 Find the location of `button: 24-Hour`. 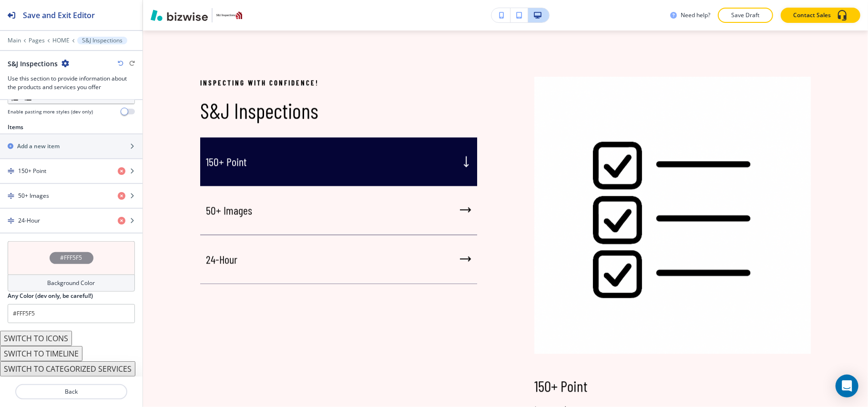

button: 24-Hour is located at coordinates (338, 259).